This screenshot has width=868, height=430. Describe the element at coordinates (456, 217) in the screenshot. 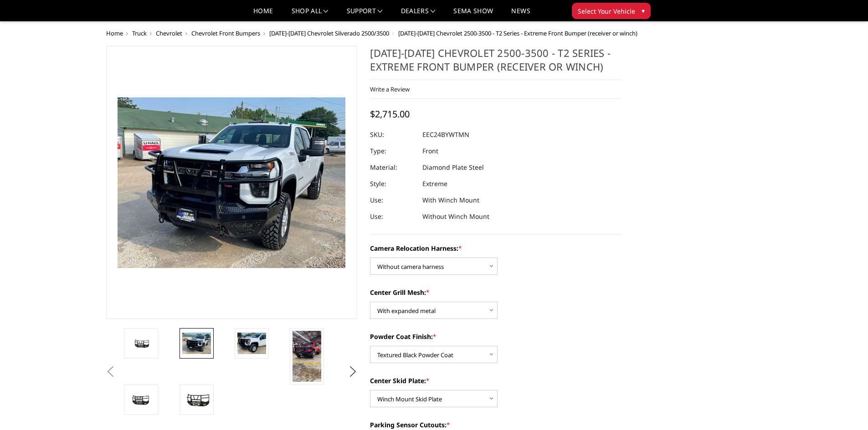

I see `dd: Without Winch Mount` at that location.